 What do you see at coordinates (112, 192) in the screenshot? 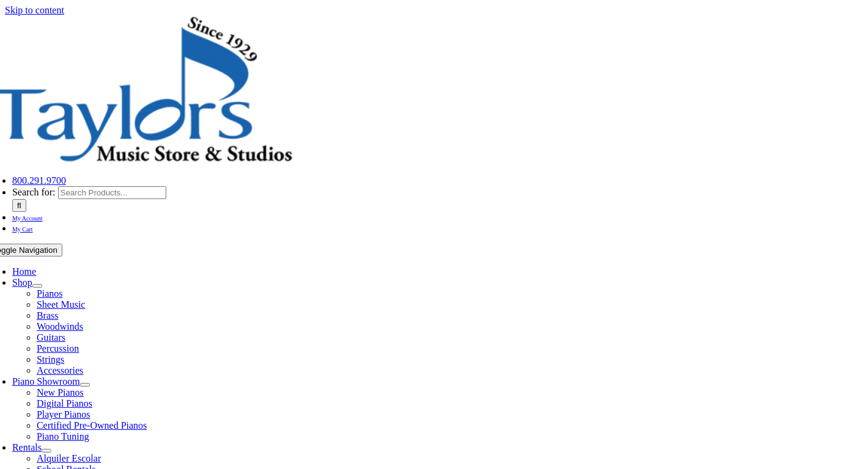
I see `input: Search Products...` at bounding box center [112, 192].